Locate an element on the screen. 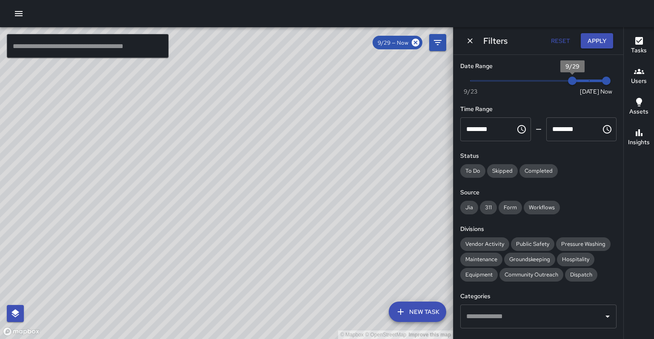  span: Public Safety is located at coordinates (533, 244).